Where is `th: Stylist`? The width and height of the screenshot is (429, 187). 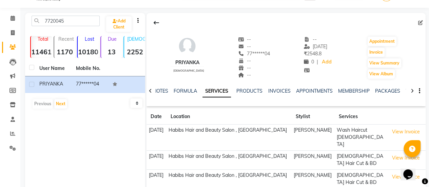 th: Stylist is located at coordinates (313, 117).